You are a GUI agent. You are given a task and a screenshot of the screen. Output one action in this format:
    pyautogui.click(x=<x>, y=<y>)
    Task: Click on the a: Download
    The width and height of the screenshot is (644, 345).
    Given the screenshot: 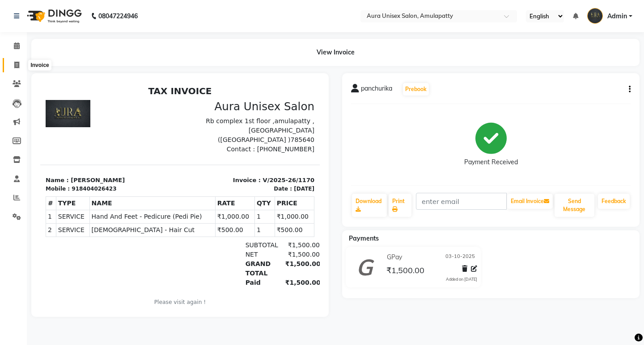 What is the action you would take?
    pyautogui.click(x=370, y=205)
    